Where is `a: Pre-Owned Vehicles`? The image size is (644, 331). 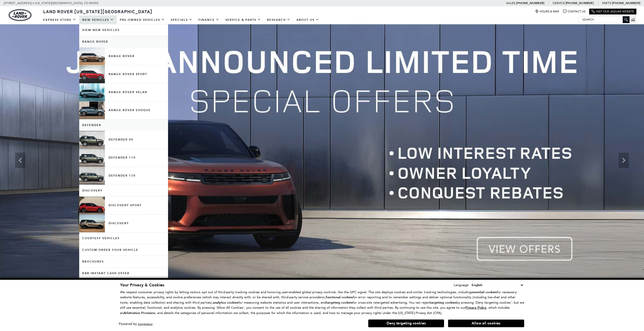 a: Pre-Owned Vehicles is located at coordinates (142, 20).